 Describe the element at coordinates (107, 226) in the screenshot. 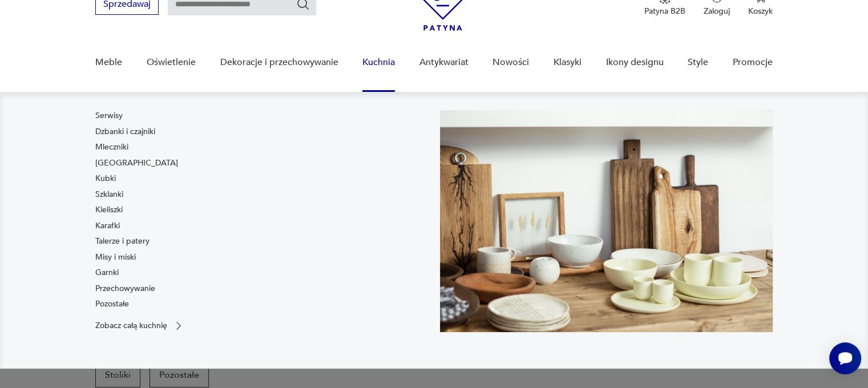

I see `a: Karafki` at that location.